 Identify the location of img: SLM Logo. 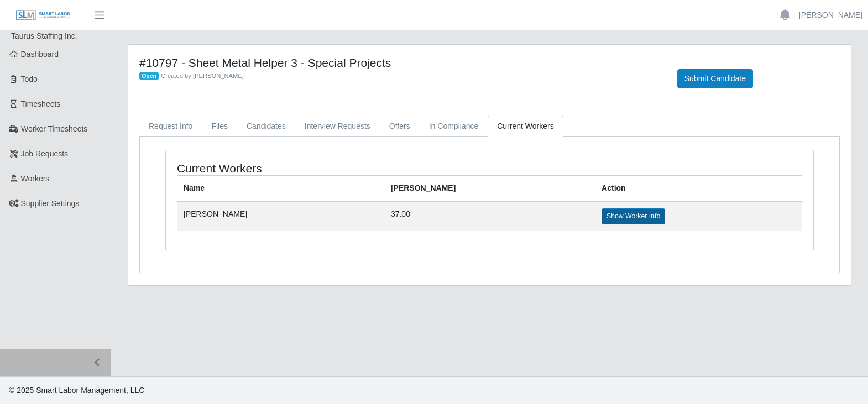
(43, 15).